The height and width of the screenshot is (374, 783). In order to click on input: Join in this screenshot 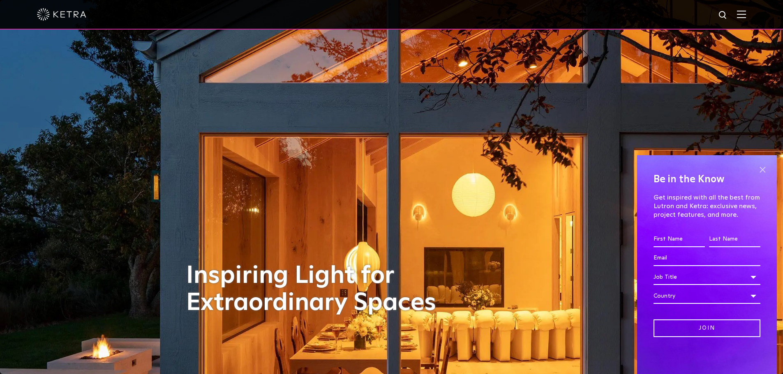, I will do `click(707, 328)`.